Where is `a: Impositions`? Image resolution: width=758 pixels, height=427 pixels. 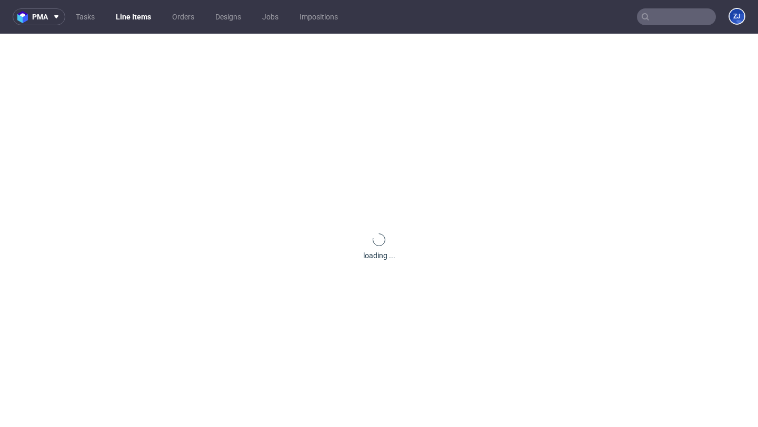 a: Impositions is located at coordinates (318, 17).